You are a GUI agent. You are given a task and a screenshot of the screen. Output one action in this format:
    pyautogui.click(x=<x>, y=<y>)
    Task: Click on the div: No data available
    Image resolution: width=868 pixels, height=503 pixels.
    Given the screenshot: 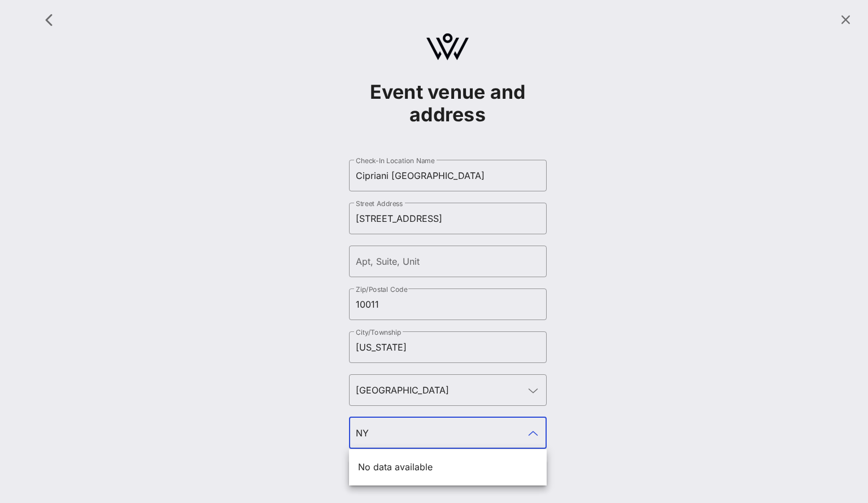 What is the action you would take?
    pyautogui.click(x=448, y=467)
    